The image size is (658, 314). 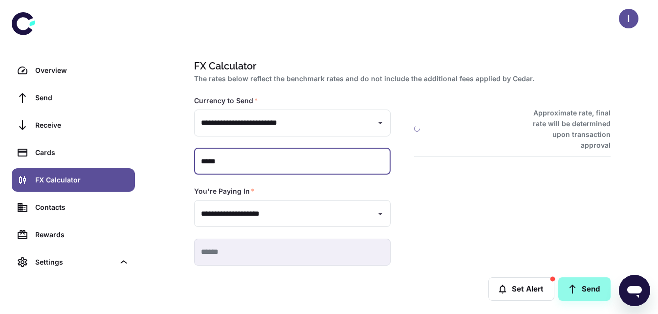 What do you see at coordinates (628, 19) in the screenshot?
I see `button: I` at bounding box center [628, 19].